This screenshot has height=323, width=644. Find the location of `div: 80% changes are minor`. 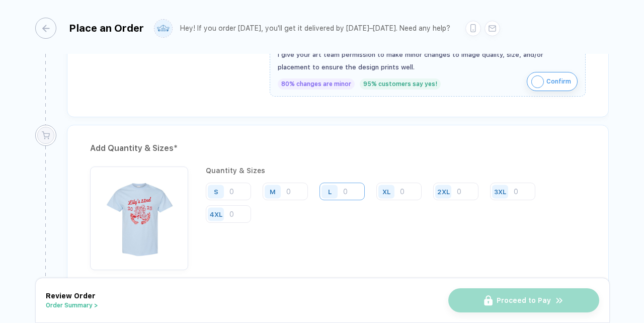

div: 80% changes are minor is located at coordinates (316, 84).